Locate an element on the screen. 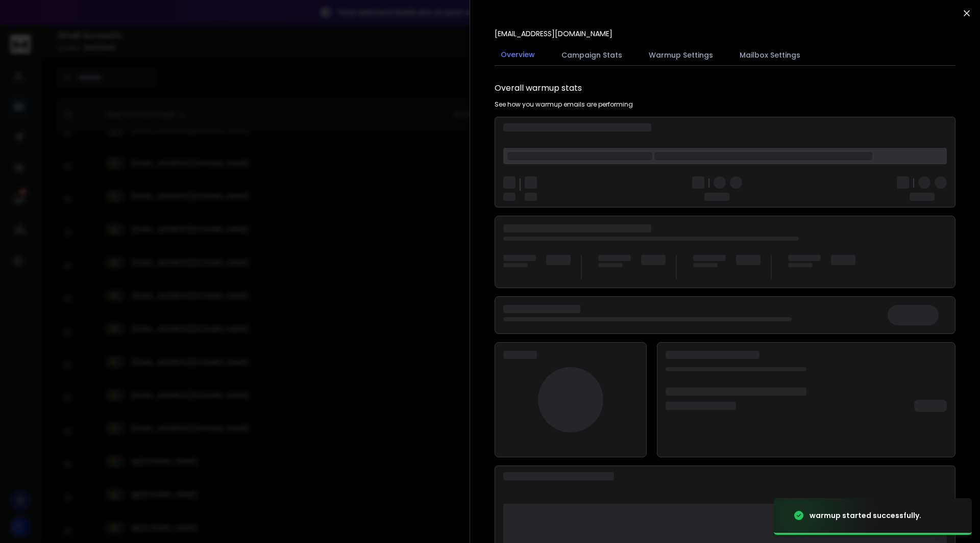 This screenshot has height=543, width=980. button: Overview is located at coordinates (517, 56).